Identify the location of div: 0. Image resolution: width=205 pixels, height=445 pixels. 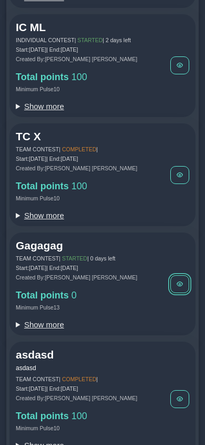
(93, 295).